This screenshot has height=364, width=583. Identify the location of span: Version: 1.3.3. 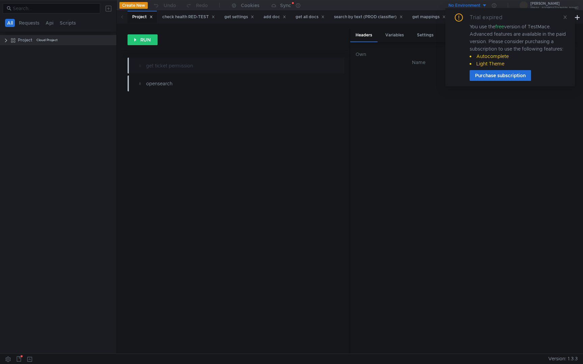
(563, 359).